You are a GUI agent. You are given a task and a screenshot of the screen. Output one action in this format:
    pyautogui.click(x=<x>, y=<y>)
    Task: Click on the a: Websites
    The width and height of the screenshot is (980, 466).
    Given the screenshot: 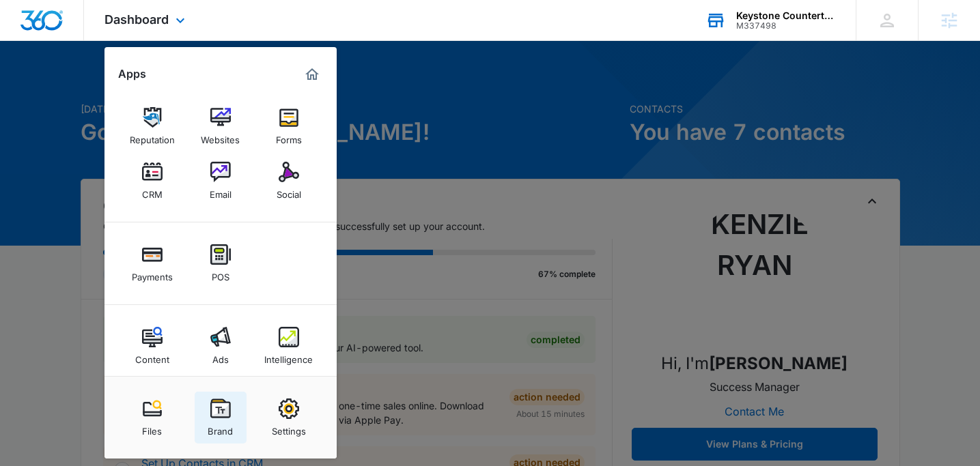 What is the action you would take?
    pyautogui.click(x=221, y=126)
    